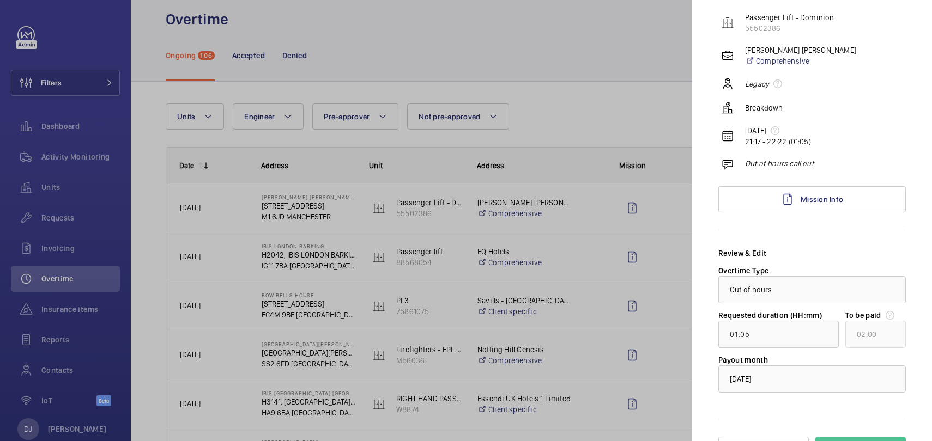  I want to click on em: Legacy, so click(757, 84).